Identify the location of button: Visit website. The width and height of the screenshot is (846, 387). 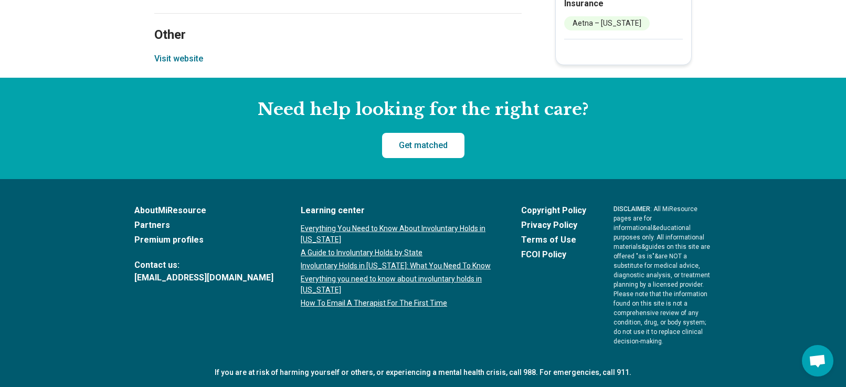
(178, 59).